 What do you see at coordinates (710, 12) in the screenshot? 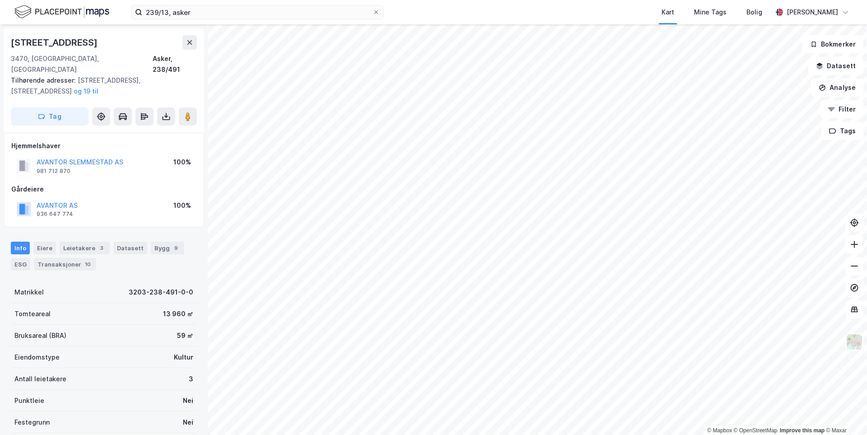
I see `div: Mine Tags` at bounding box center [710, 12].